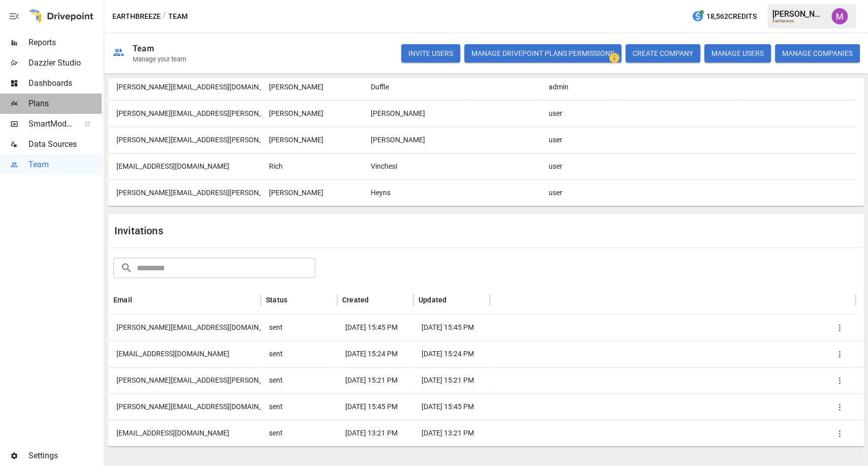  I want to click on div: dan@deepoceanpartners.com, so click(185, 407).